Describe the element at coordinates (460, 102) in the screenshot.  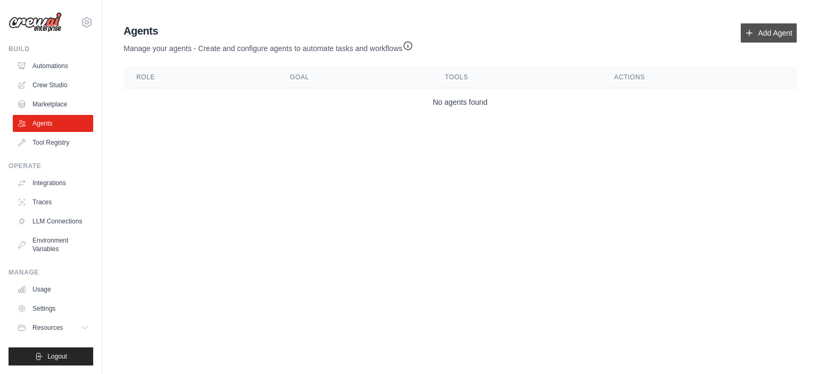
I see `td: No agents found` at that location.